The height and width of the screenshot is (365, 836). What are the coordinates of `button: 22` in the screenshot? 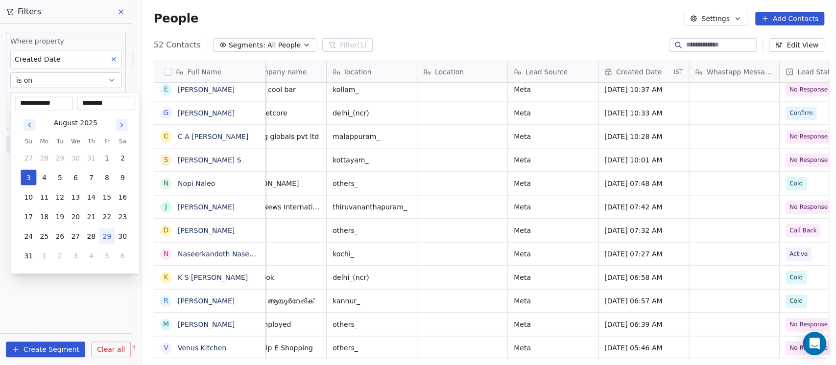 It's located at (107, 216).